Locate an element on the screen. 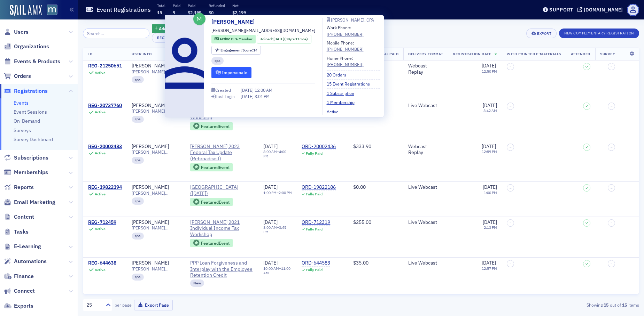 This screenshot has width=644, height=316. span: Users is located at coordinates (21, 32).